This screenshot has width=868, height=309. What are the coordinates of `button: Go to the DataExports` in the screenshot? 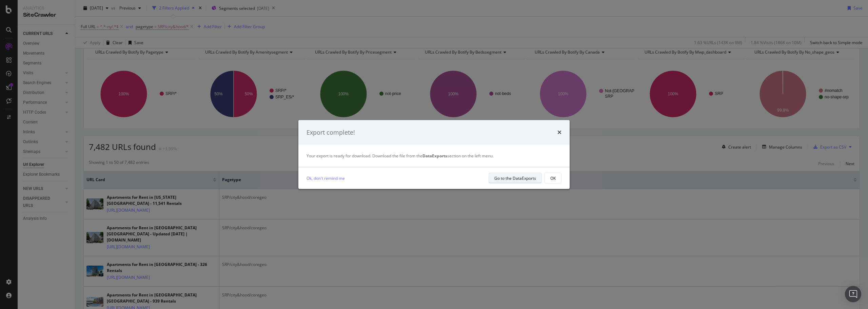 It's located at (515, 178).